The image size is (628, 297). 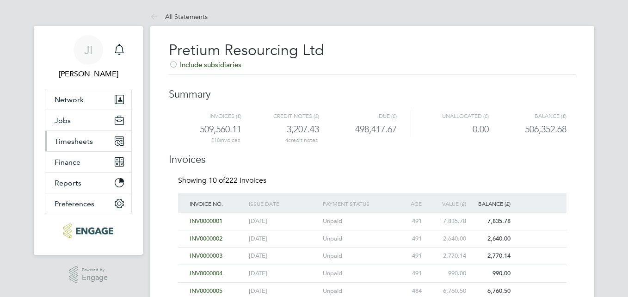 What do you see at coordinates (62, 120) in the screenshot?
I see `span: Jobs` at bounding box center [62, 120].